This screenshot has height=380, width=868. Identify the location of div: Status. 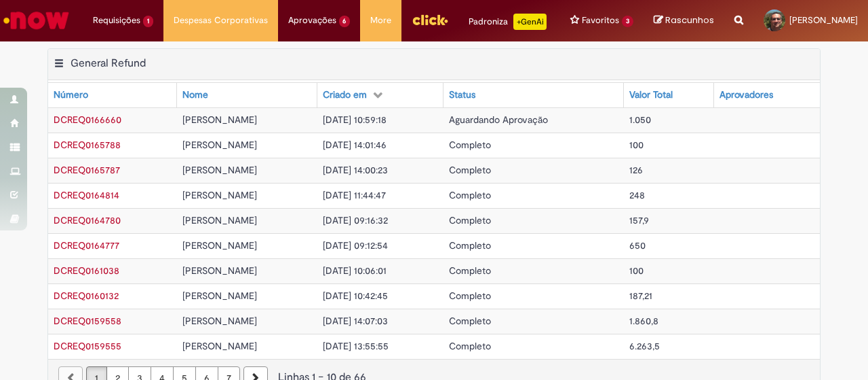
(462, 95).